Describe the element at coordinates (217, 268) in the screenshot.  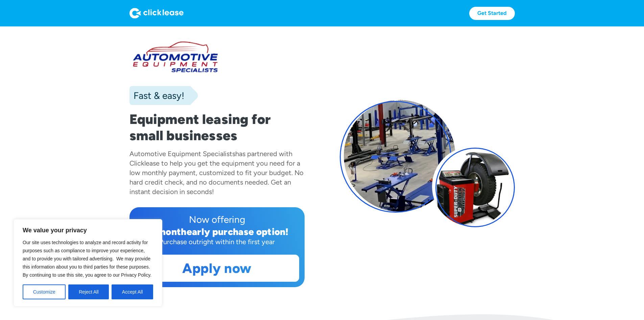
I see `a: Apply now` at that location.